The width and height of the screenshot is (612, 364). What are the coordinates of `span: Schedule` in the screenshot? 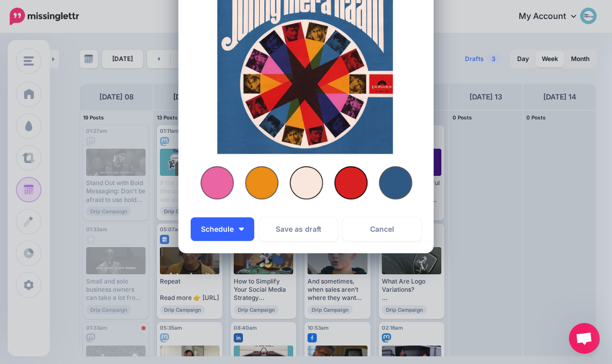 It's located at (218, 229).